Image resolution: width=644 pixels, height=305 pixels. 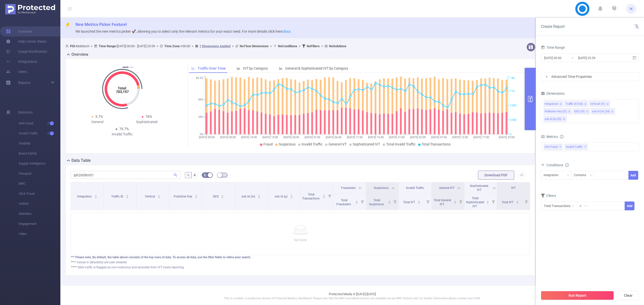 I want to click on span: Total Invalid Traffic, so click(x=401, y=144).